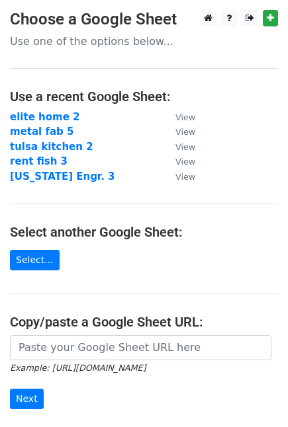  I want to click on a: tulsa kitchen 2, so click(52, 147).